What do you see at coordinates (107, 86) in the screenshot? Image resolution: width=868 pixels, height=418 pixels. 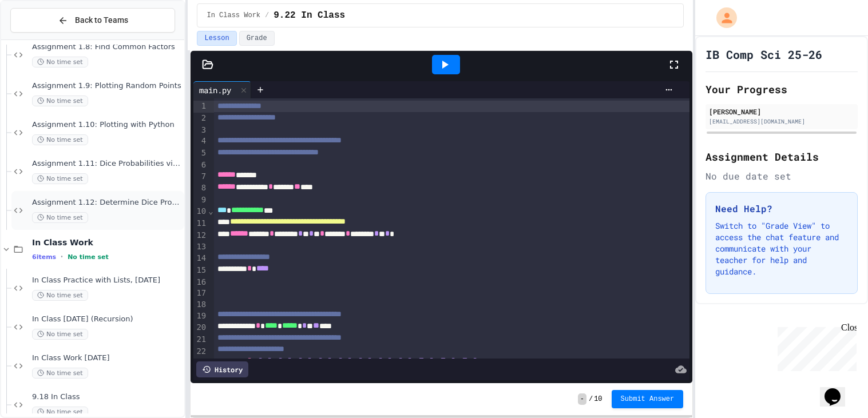 I see `span: Assignment 1.9: Plotting Random Points` at bounding box center [107, 86].